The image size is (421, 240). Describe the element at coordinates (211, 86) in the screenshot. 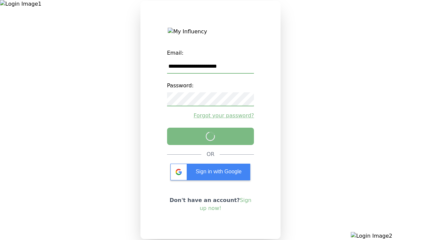

I see `label: Password:` at that location.